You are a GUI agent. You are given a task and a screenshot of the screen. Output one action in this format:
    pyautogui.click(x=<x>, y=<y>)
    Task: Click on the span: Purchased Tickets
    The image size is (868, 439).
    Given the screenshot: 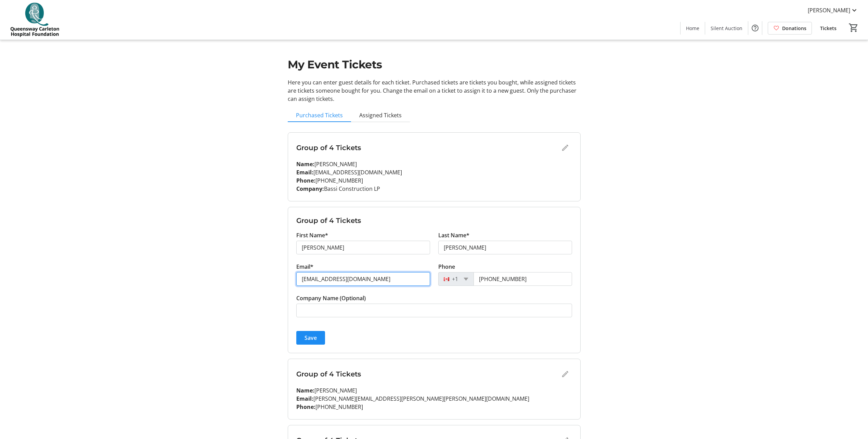 What is the action you would take?
    pyautogui.click(x=319, y=115)
    